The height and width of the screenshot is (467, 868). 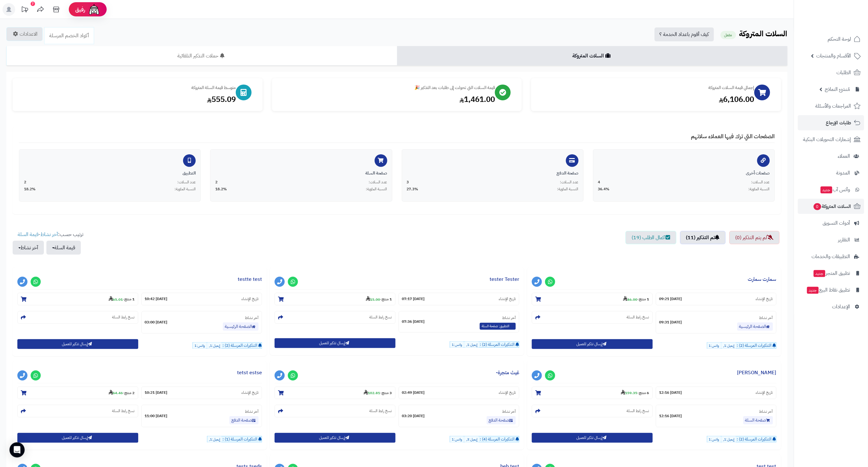 I want to click on span: 27.3%, so click(x=413, y=189).